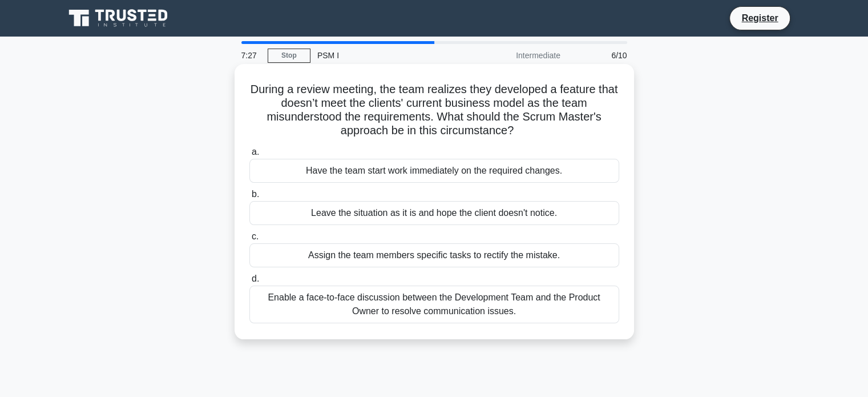 The height and width of the screenshot is (397, 868). What do you see at coordinates (255, 278) in the screenshot?
I see `span: d.` at bounding box center [255, 278].